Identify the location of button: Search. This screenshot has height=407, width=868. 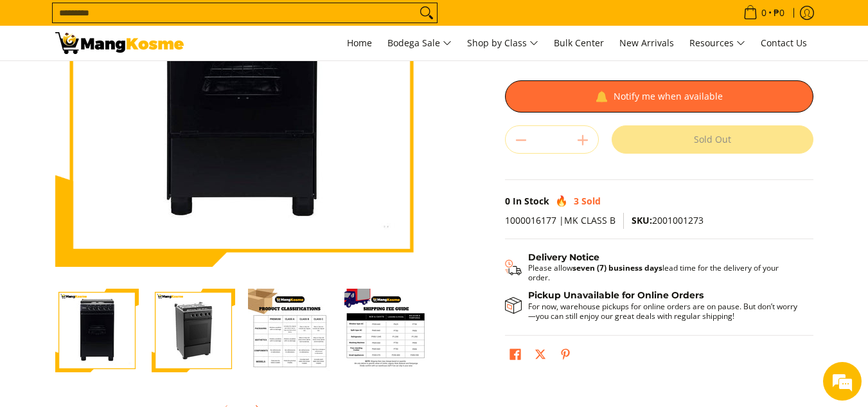
(427, 12).